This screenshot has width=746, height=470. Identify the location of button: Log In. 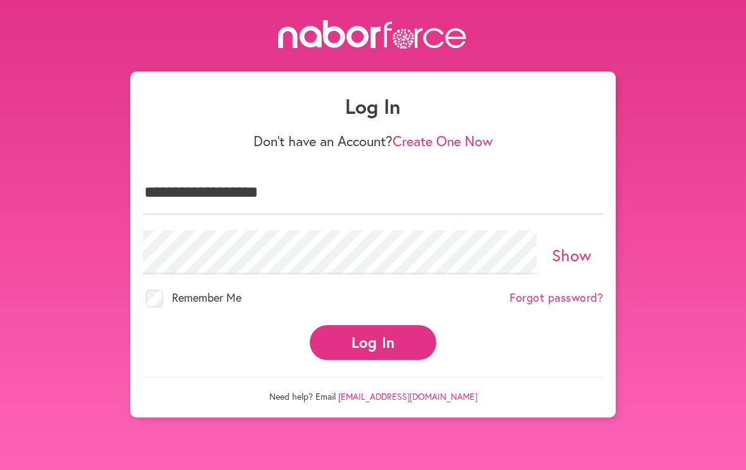
(373, 342).